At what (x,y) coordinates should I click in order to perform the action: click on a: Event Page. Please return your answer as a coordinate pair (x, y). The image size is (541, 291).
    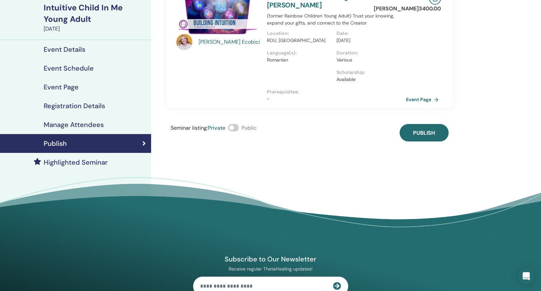
    Looking at the image, I should click on (423, 99).